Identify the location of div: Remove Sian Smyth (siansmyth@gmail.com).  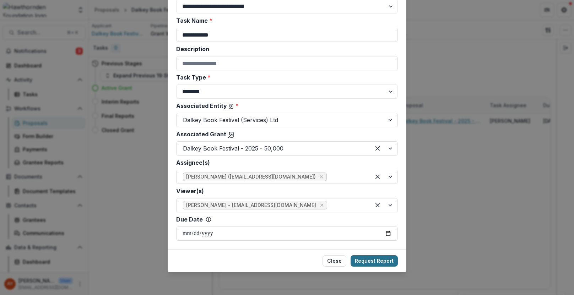
(322, 177).